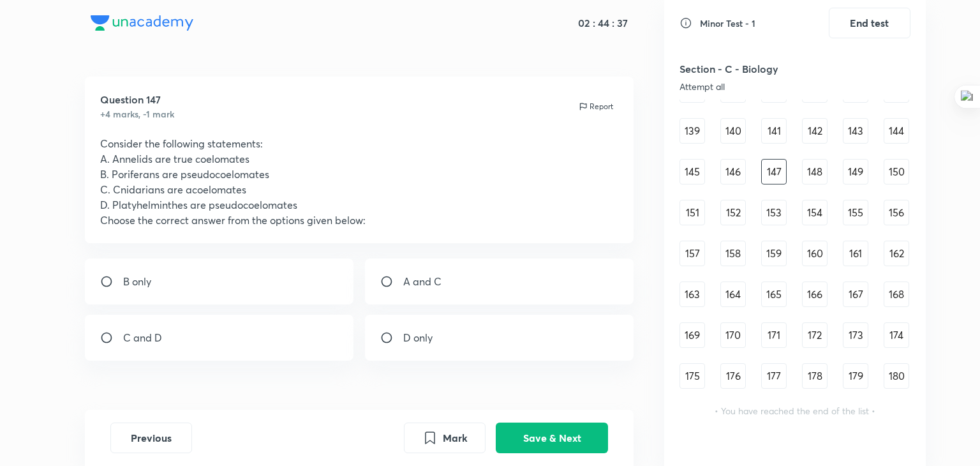  What do you see at coordinates (359, 205) in the screenshot?
I see `p: D. Platyhelminthes are pseudocoelomates` at bounding box center [359, 205].